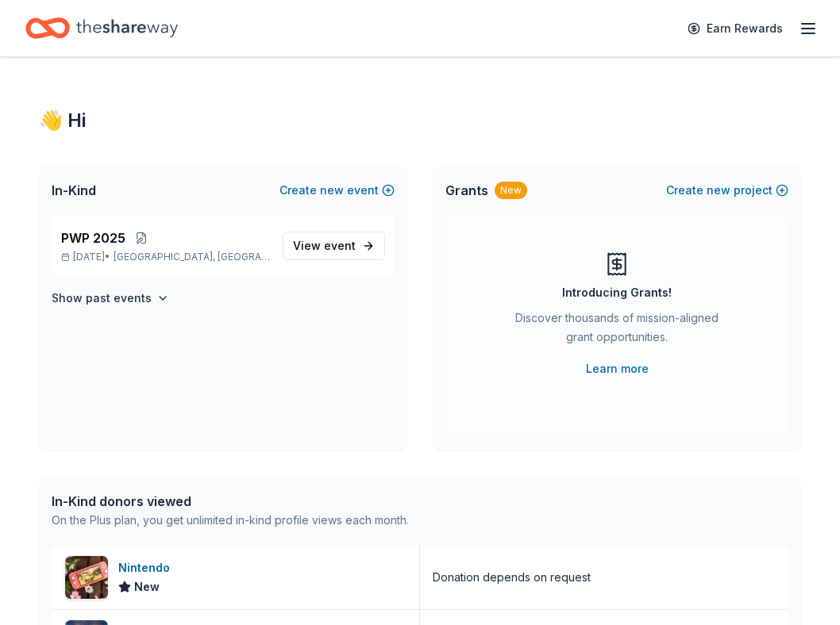  Describe the element at coordinates (511, 577) in the screenshot. I see `div: Donation depends on request` at that location.